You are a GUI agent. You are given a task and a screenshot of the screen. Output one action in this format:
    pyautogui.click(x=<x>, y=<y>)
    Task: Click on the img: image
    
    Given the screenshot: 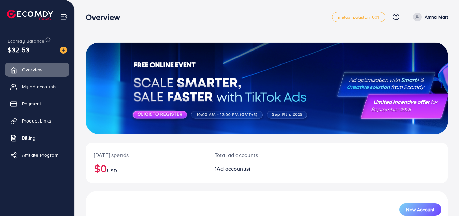 What is the action you would take?
    pyautogui.click(x=64, y=50)
    